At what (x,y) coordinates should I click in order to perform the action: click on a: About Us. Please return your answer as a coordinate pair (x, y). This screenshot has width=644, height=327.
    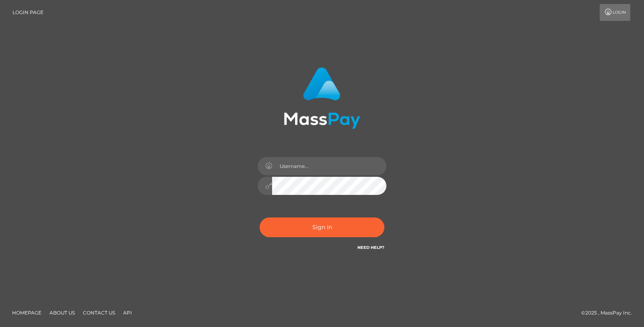
    Looking at the image, I should click on (62, 312).